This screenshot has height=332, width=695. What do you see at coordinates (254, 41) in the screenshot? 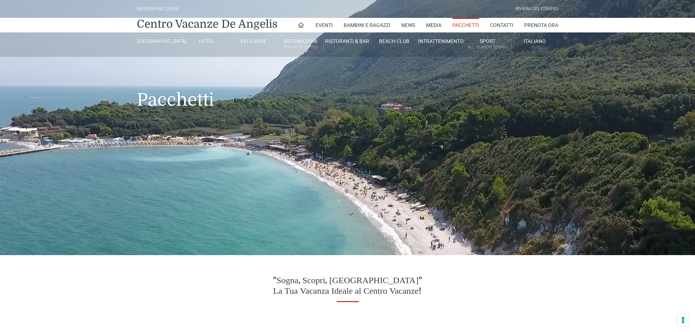
I see `a: Exclusive` at bounding box center [254, 41].